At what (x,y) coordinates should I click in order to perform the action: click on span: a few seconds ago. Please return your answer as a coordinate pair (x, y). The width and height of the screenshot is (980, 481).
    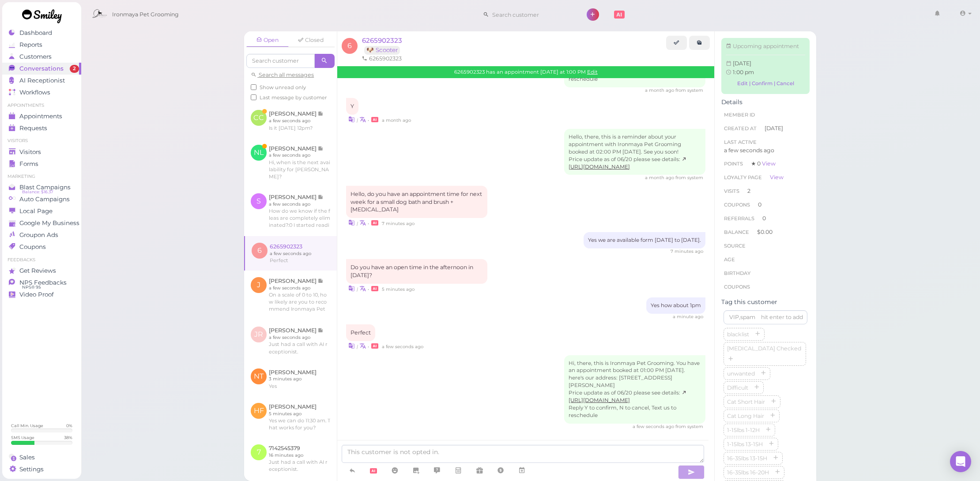
    Looking at the image, I should click on (749, 151).